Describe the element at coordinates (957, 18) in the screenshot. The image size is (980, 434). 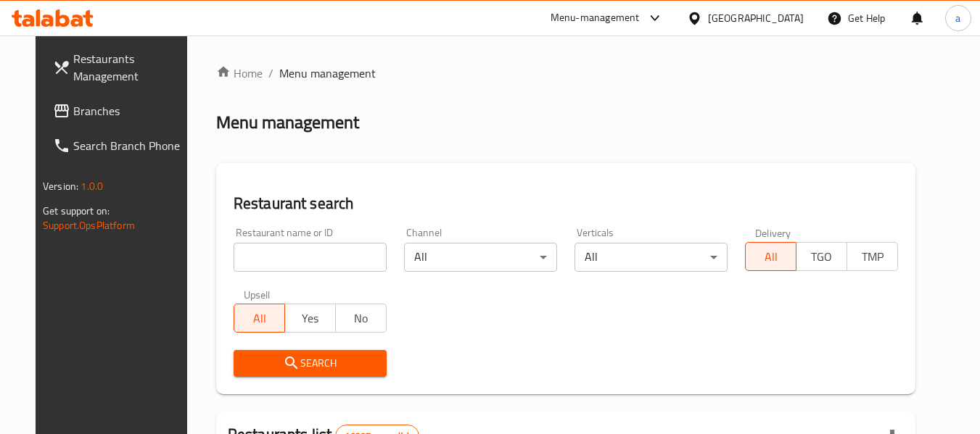
I see `span: a` at that location.